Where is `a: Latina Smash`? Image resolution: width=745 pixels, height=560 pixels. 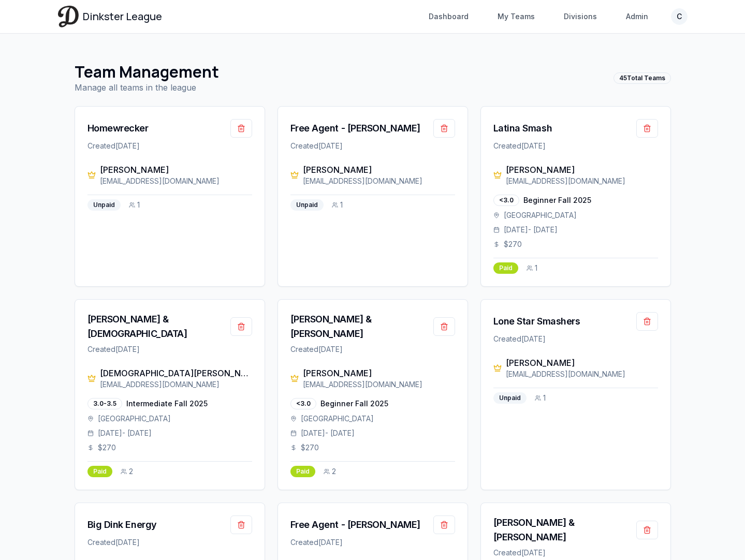
a: Latina Smash is located at coordinates (523, 128).